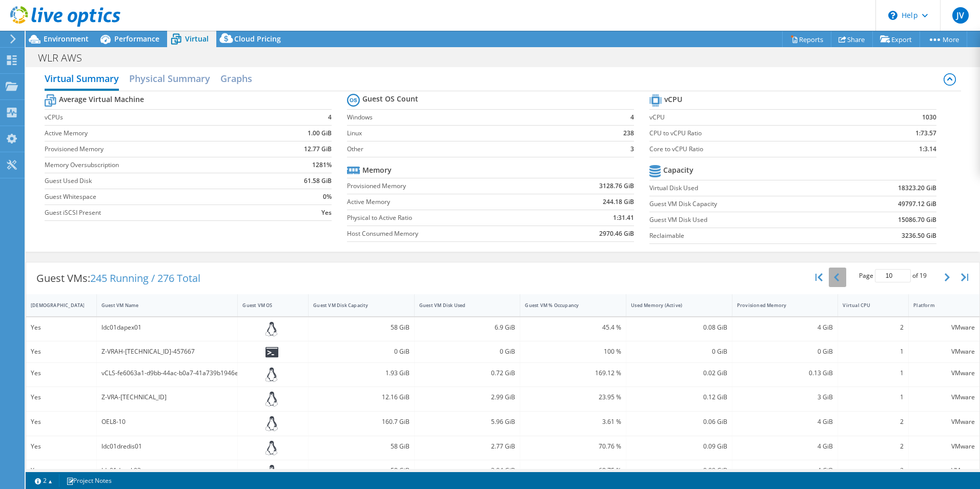 This screenshot has height=489, width=980. What do you see at coordinates (101, 99) in the screenshot?
I see `b: Average Virtual Machine` at bounding box center [101, 99].